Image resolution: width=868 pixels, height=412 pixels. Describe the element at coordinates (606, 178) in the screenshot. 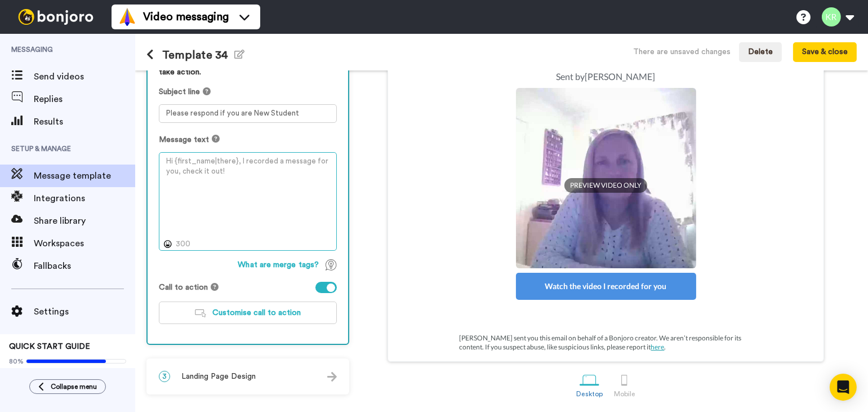

I see `img: 5fbea13b-6783-4555-8121-262a3fad9408-thumb.jpg` at that location.